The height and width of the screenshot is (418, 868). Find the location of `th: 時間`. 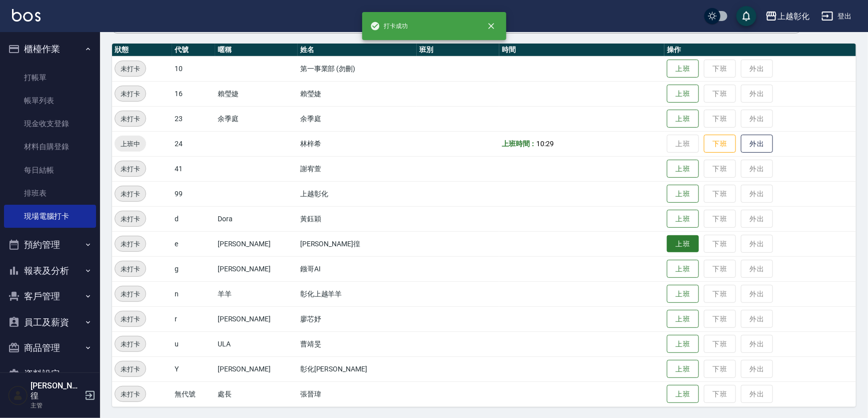

th: 時間 is located at coordinates (582, 50).